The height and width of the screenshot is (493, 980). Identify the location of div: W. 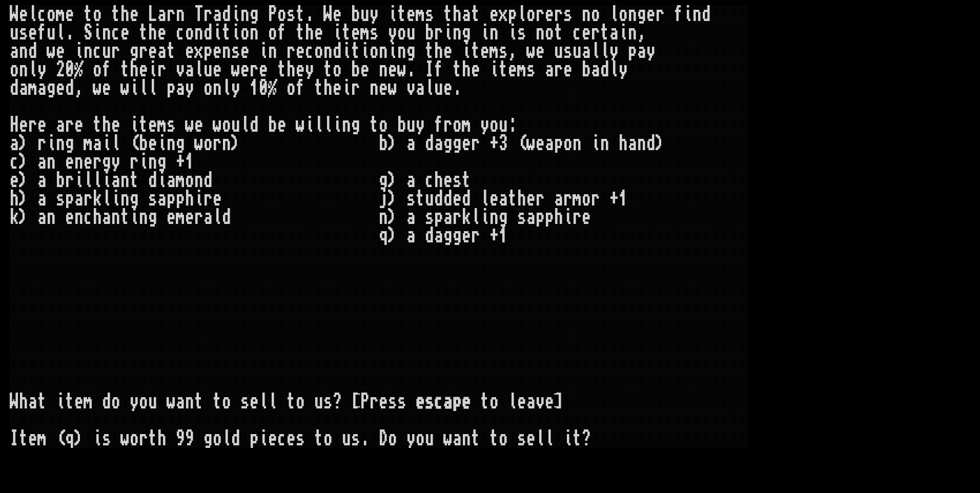
(14, 14).